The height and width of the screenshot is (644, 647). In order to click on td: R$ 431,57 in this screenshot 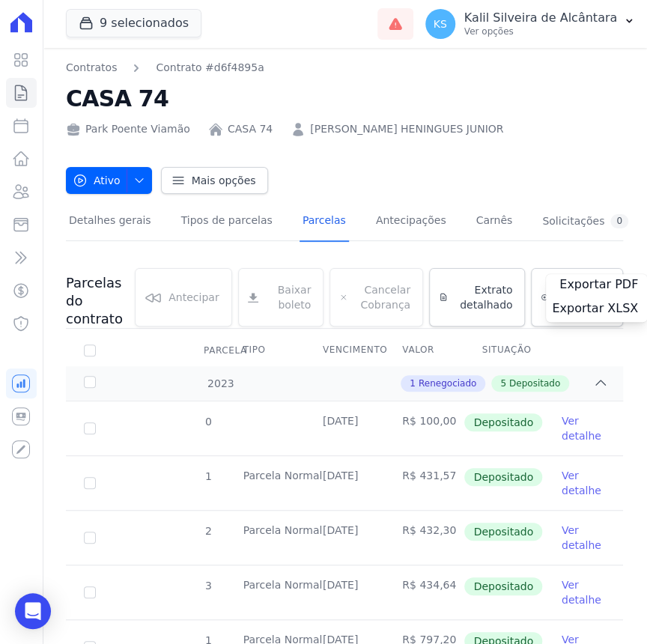, I will do `click(424, 483)`.